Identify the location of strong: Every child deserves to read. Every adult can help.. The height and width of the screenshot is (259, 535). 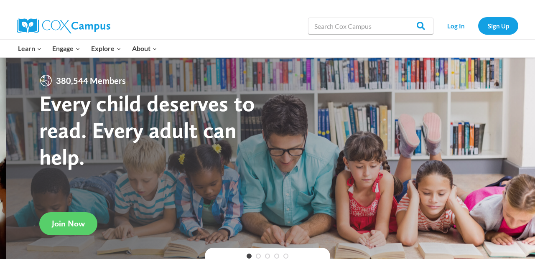
(147, 130).